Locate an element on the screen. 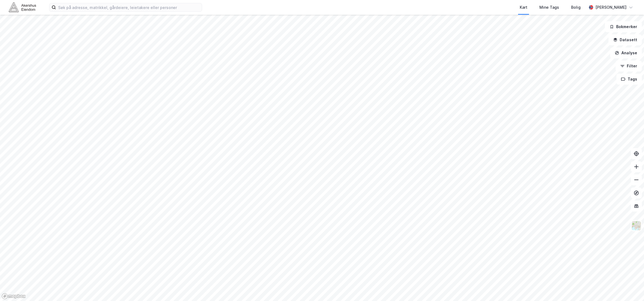 The image size is (644, 301). img: akershus-eiendom-logo.9091f326c980b4bce74ccdd9f866810c.svg is located at coordinates (22, 7).